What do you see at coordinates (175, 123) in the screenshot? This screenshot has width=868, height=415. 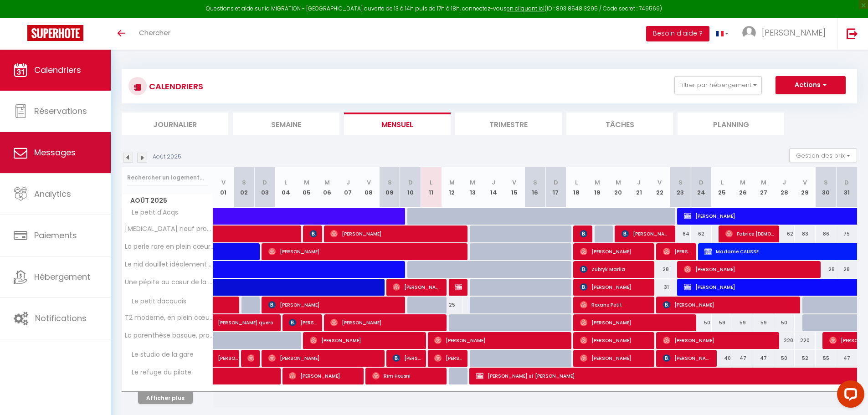 I see `li: Journalier` at bounding box center [175, 123].